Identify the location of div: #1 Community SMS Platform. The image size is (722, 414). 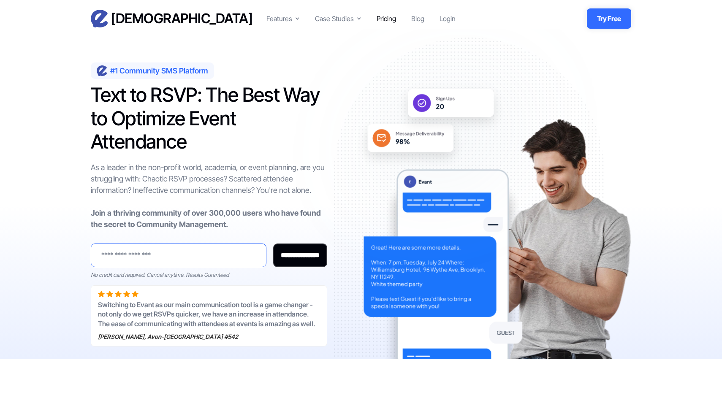
(159, 71).